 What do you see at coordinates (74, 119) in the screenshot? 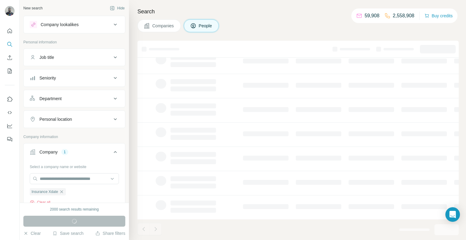
I see `button: Personal location` at bounding box center [74, 119].